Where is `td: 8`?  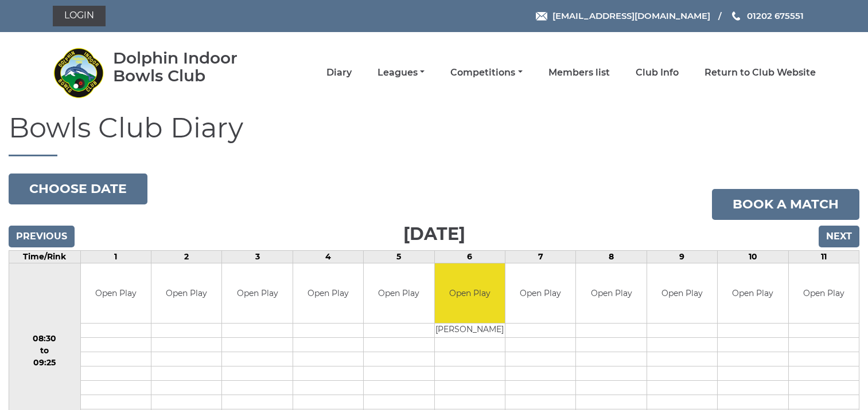 td: 8 is located at coordinates (611, 256).